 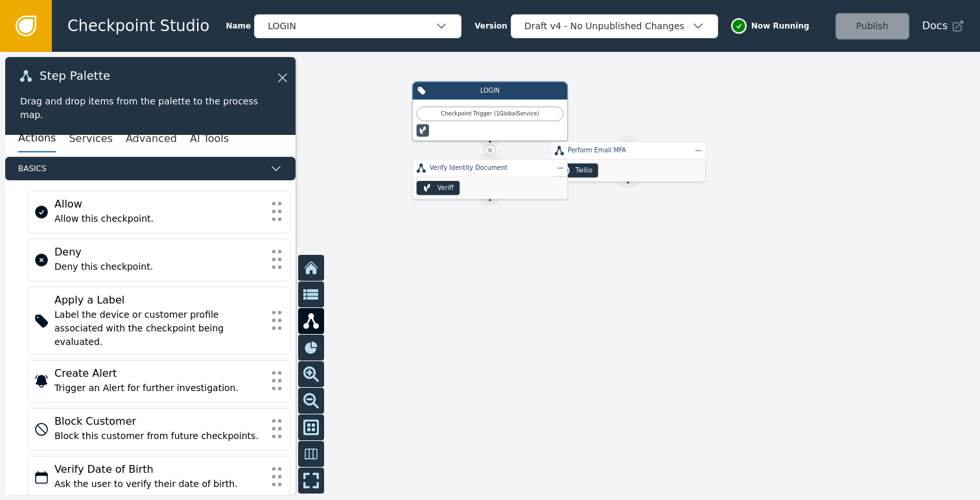 I want to click on div: Trigger an Alert for further investigation., so click(x=159, y=388).